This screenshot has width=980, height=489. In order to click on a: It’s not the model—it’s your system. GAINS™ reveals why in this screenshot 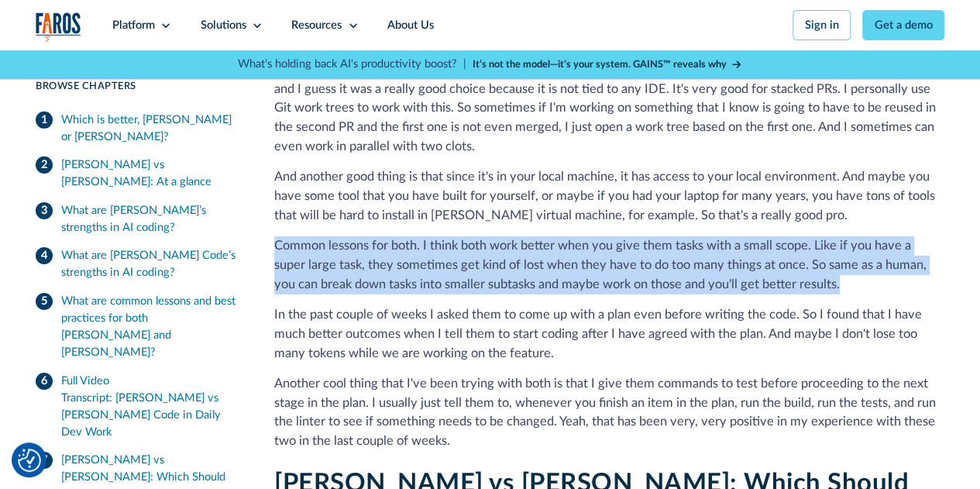, I will do `click(608, 64)`.